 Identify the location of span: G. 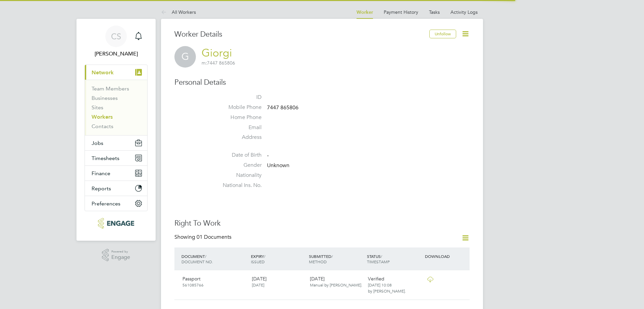
(185, 57).